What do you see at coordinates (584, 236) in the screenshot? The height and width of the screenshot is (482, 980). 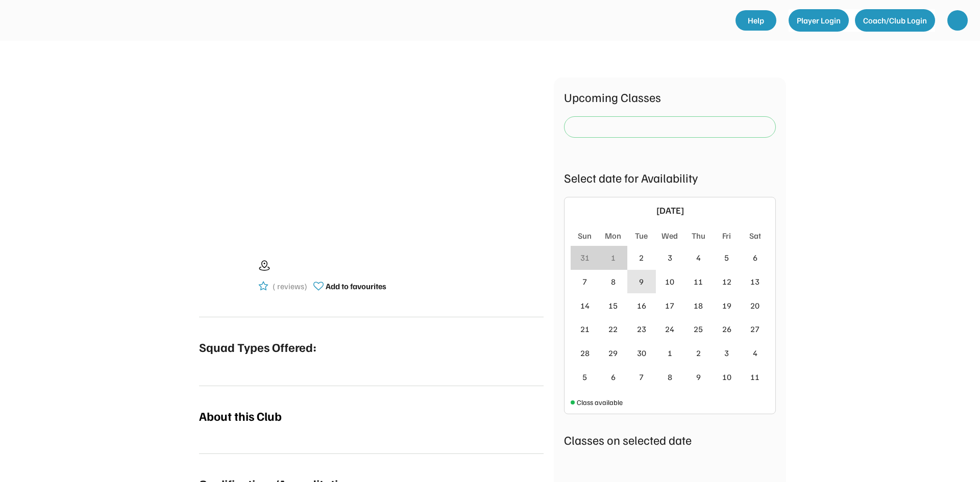 I see `div: Sun` at bounding box center [584, 236].